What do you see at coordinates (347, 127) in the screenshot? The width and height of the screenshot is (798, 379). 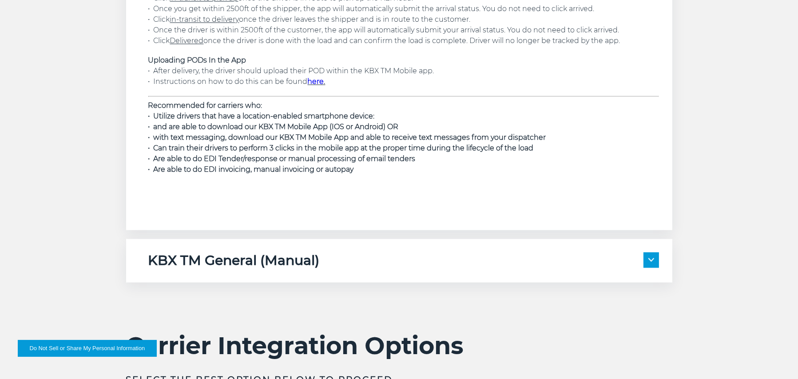 I see `span: • Utilize drivers that have a location-enabled smartphone device: • and are able to download our ...` at bounding box center [347, 127].